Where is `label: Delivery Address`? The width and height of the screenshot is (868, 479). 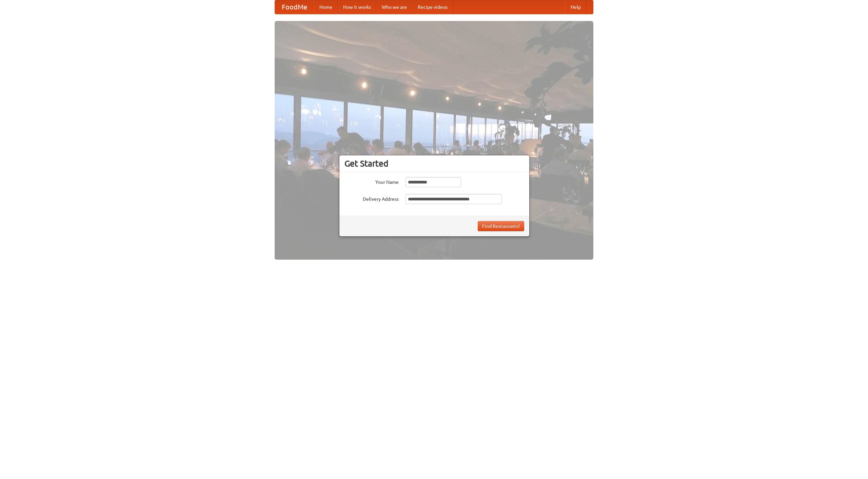
label: Delivery Address is located at coordinates (372, 198).